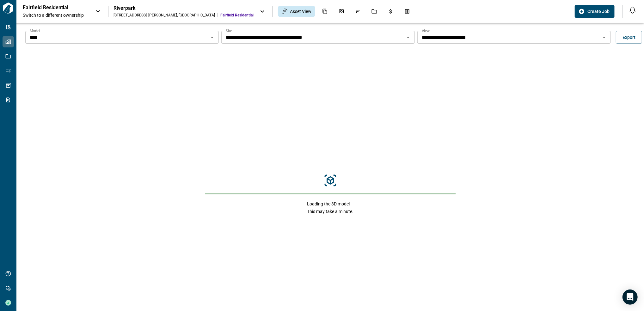 Image resolution: width=644 pixels, height=311 pixels. Describe the element at coordinates (237, 15) in the screenshot. I see `span: Fairfield Residential` at that location.